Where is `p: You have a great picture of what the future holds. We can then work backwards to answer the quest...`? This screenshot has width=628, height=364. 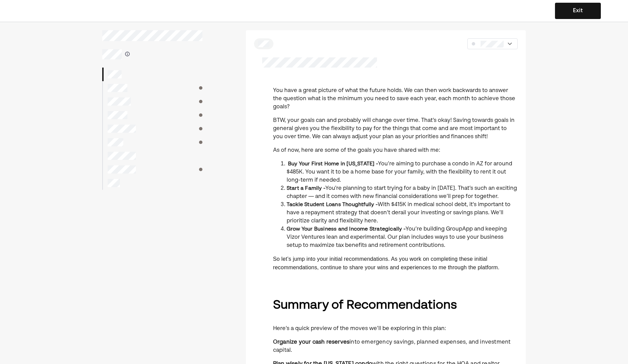
p: You have a great picture of what the future holds. We can then work backwards to answer the quest... is located at coordinates (395, 99).